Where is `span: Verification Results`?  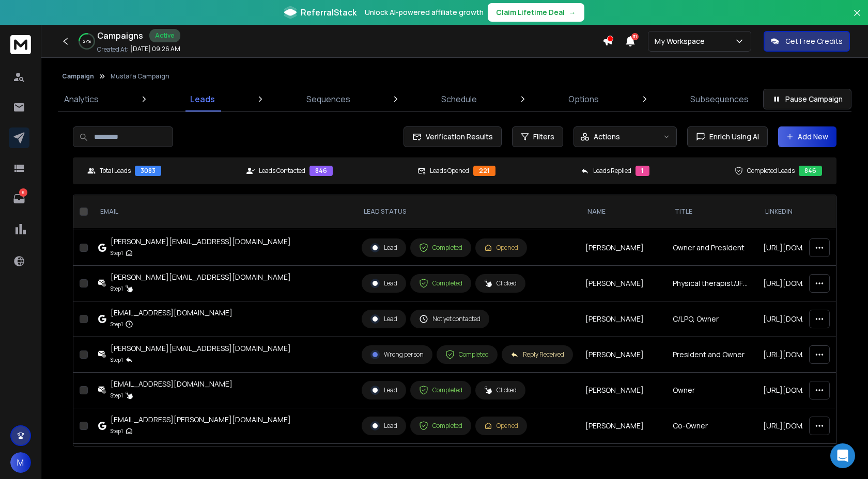
span: Verification Results is located at coordinates (457, 137).